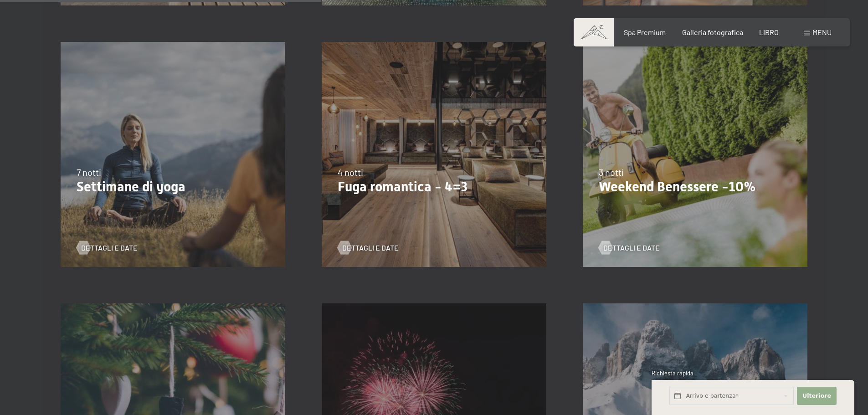 The height and width of the screenshot is (415, 868). I want to click on font: LIBRO, so click(769, 32).